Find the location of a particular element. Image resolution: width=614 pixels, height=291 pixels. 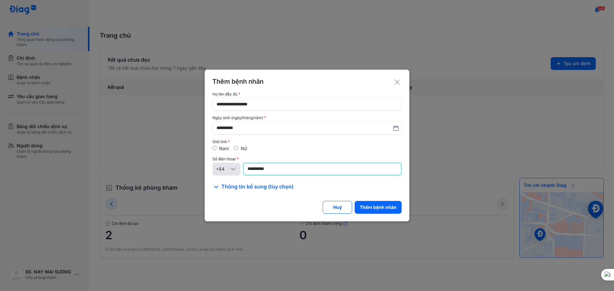

div: Ngày sinh (ngày/tháng/năm) is located at coordinates (307, 118).